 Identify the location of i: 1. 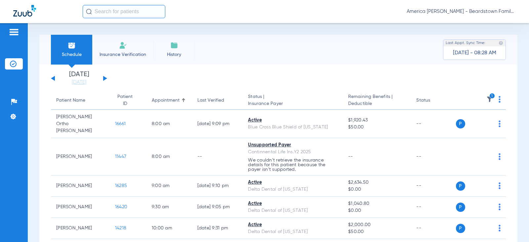
(492, 96).